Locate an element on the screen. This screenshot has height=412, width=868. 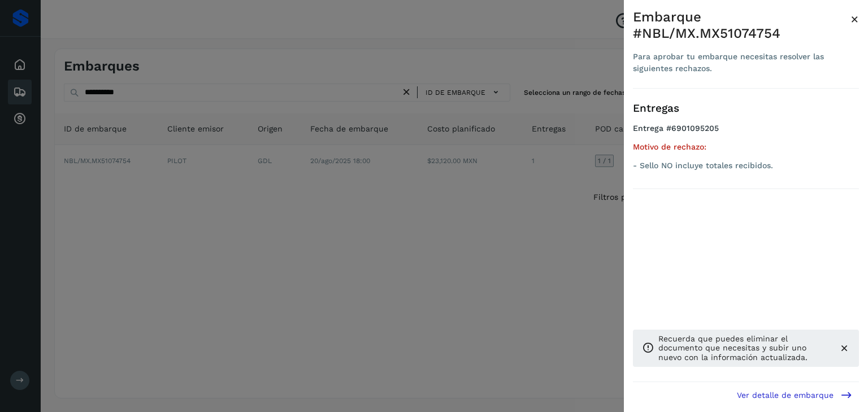
span: Ver detalle de embarque is located at coordinates (785, 396).